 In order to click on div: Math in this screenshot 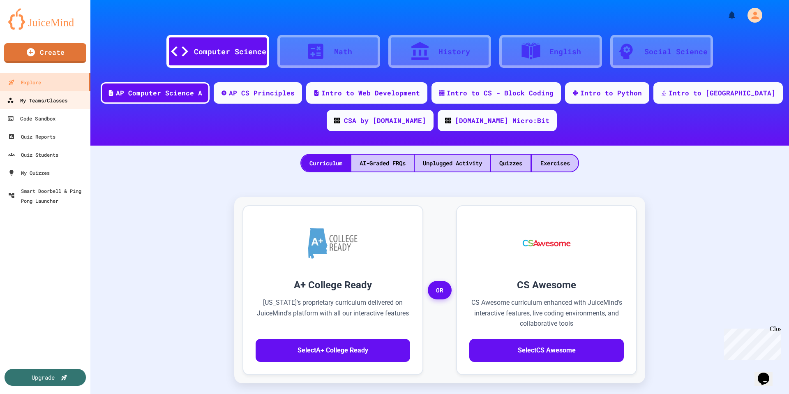, I will do `click(343, 51)`.